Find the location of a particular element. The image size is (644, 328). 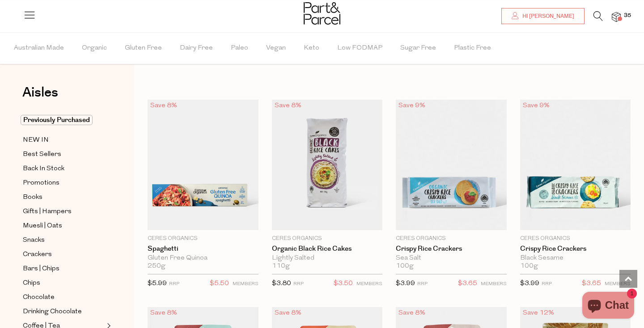

a: Aisles is located at coordinates (40, 97).